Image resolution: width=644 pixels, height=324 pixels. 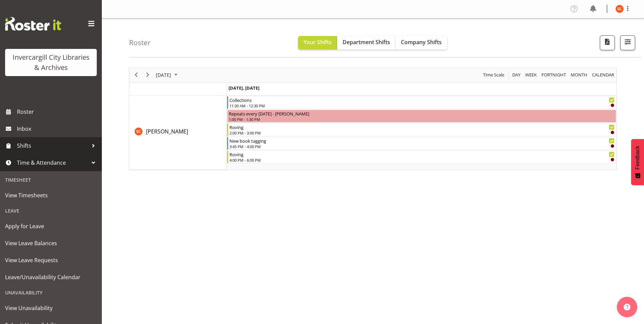 I want to click on a: Leave/Unavailability Calendar, so click(x=51, y=277).